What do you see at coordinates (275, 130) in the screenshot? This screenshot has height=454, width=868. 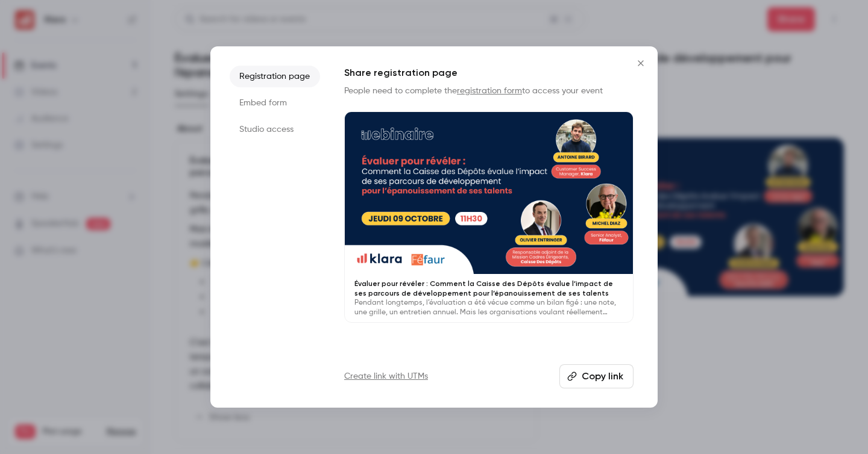 I see `li: Studio access` at bounding box center [275, 130].